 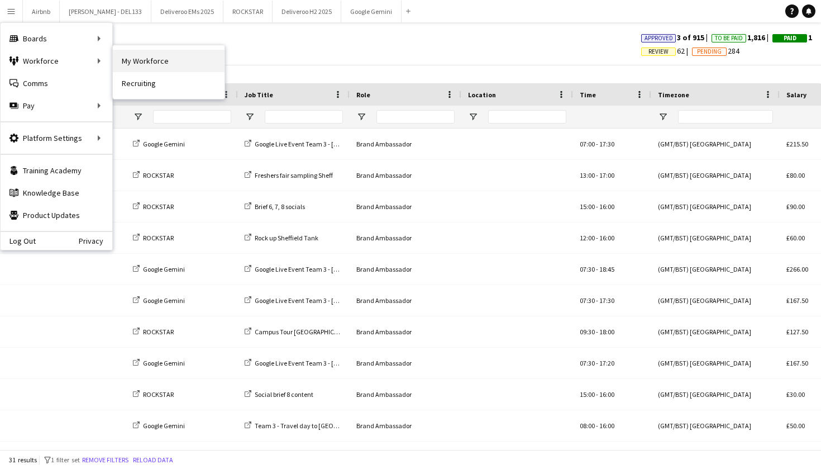 What do you see at coordinates (797, 331) in the screenshot?
I see `span: £127.50` at bounding box center [797, 331].